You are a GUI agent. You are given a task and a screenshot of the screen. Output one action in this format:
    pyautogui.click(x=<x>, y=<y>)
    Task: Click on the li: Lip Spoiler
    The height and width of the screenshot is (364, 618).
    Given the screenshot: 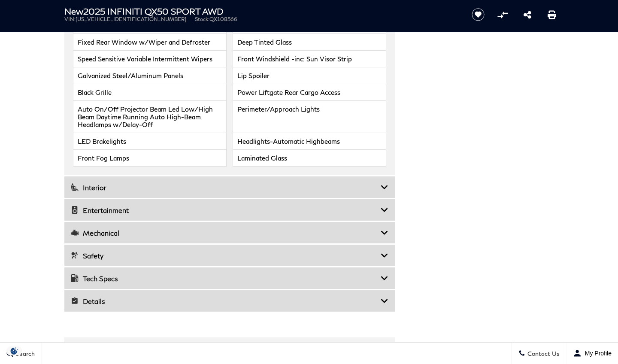 What is the action you would take?
    pyautogui.click(x=309, y=76)
    